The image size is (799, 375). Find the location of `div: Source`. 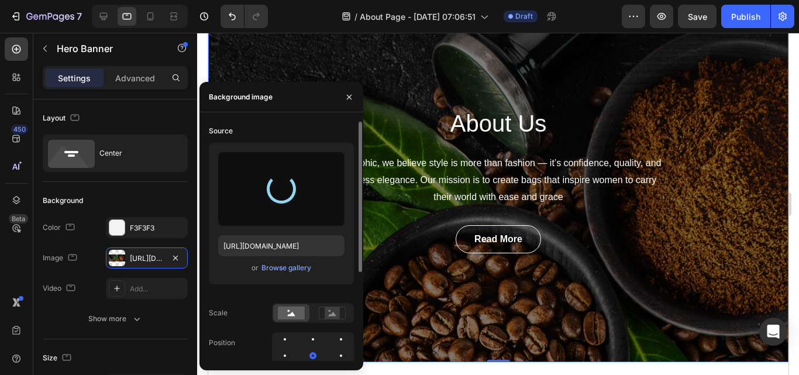

div: Source is located at coordinates (221, 131).